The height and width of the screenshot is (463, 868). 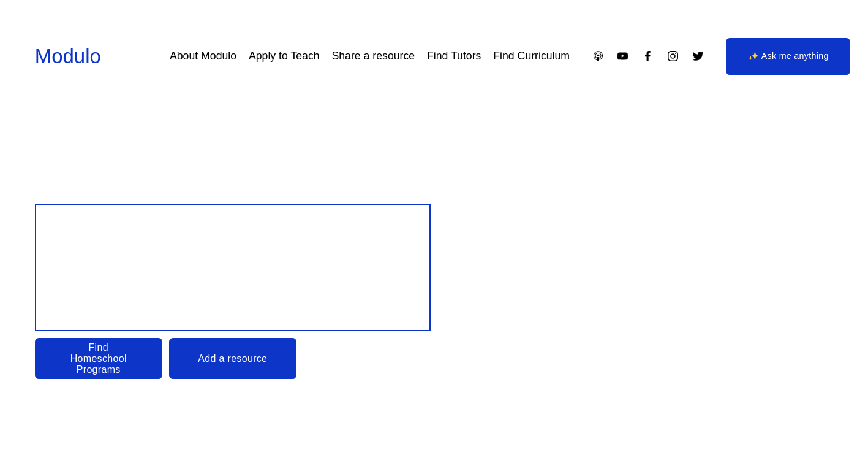 What do you see at coordinates (454, 56) in the screenshot?
I see `a: Find Tutors` at bounding box center [454, 56].